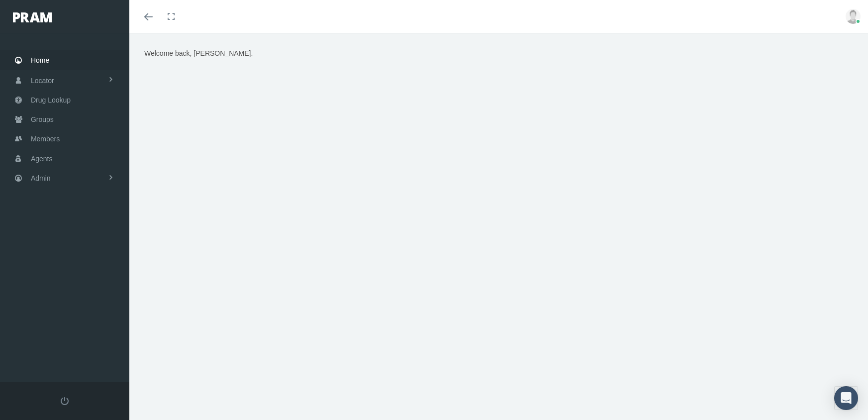 The height and width of the screenshot is (420, 868). What do you see at coordinates (42, 159) in the screenshot?
I see `span: Agents` at bounding box center [42, 159].